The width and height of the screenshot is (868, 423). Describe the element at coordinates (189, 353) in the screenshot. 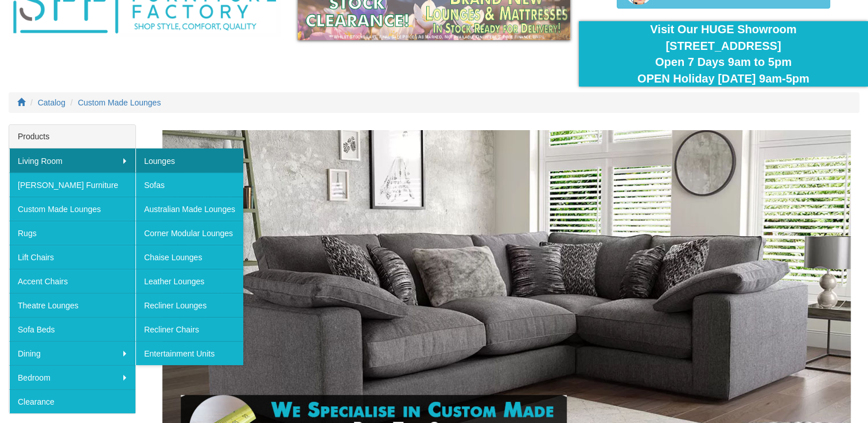

I see `a: Entertainment Units` at that location.